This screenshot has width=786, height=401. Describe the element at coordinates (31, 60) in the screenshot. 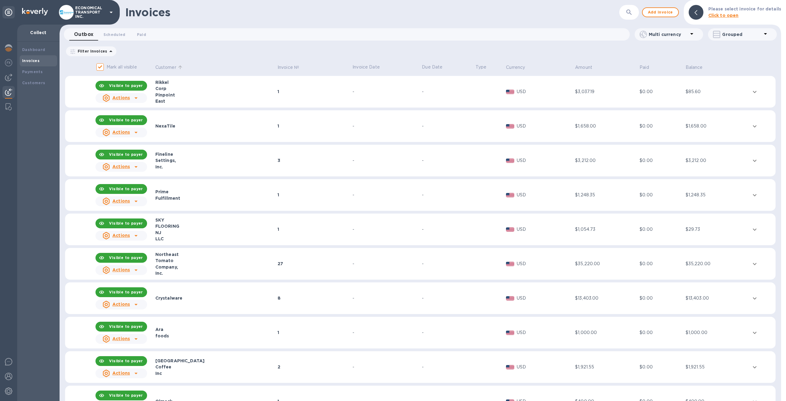

I see `b: Invoices` at that location.